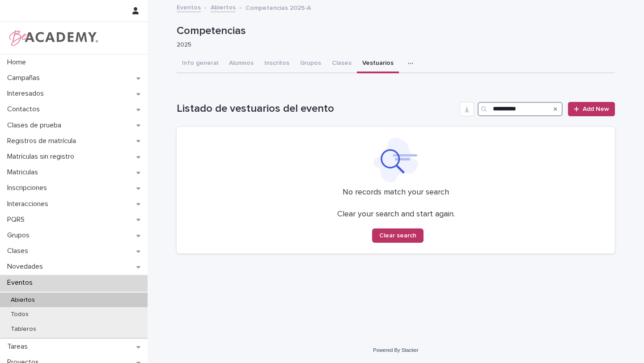  What do you see at coordinates (18, 219) in the screenshot?
I see `p: PQRS` at bounding box center [18, 219].